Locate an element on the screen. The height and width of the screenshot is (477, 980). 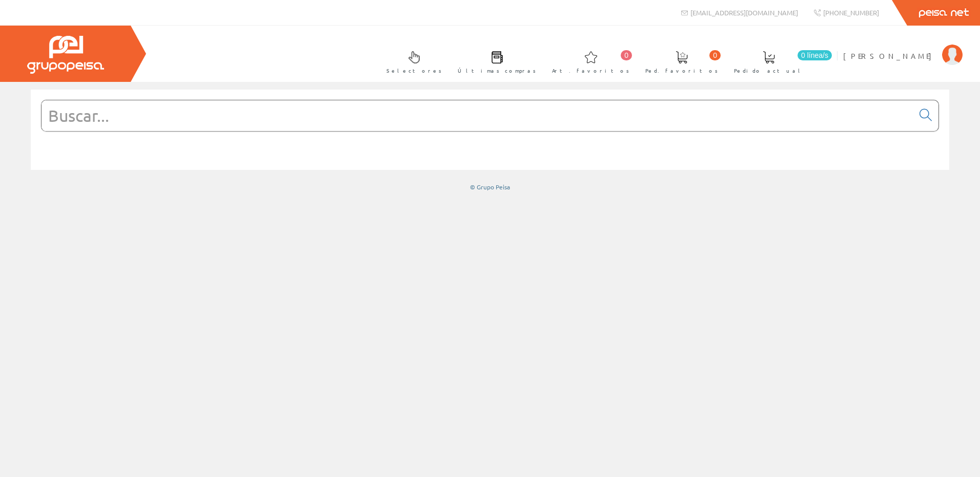
div: © Grupo Peisa is located at coordinates (490, 187).